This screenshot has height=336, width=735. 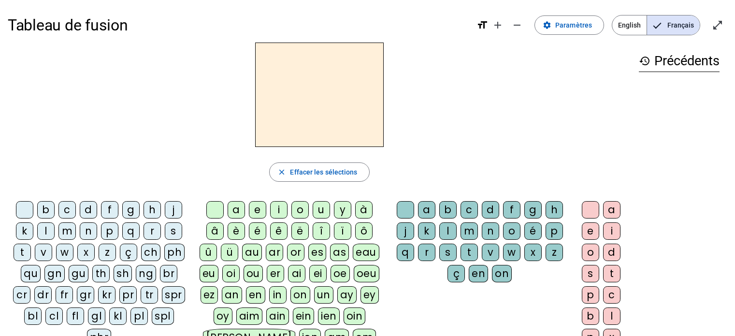 What do you see at coordinates (644, 61) in the screenshot?
I see `mat-icon: history` at bounding box center [644, 61].